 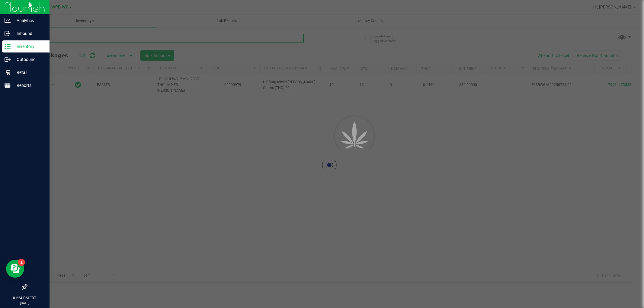 I want to click on inline-svg: Inbound, so click(x=8, y=34).